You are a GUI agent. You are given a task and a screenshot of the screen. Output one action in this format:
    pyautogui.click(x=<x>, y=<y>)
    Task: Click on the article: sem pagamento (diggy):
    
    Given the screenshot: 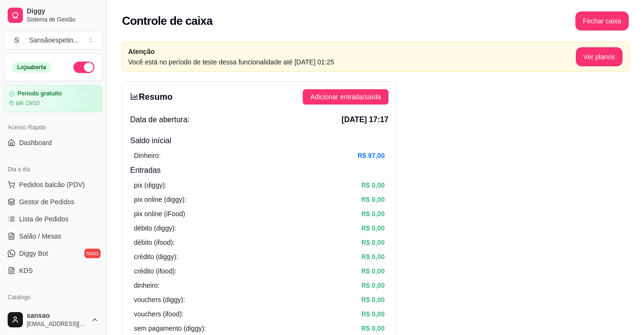 What is the action you would take?
    pyautogui.click(x=170, y=328)
    